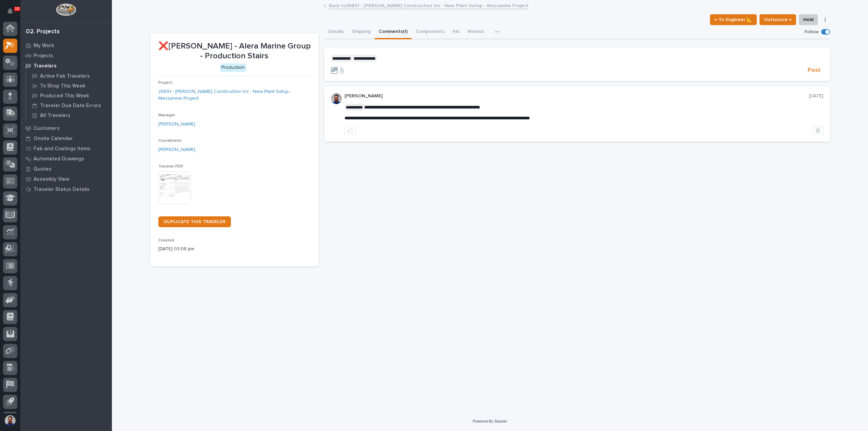 The image size is (868, 431). What do you see at coordinates (69, 96) in the screenshot?
I see `a: Produced This Week` at bounding box center [69, 96].